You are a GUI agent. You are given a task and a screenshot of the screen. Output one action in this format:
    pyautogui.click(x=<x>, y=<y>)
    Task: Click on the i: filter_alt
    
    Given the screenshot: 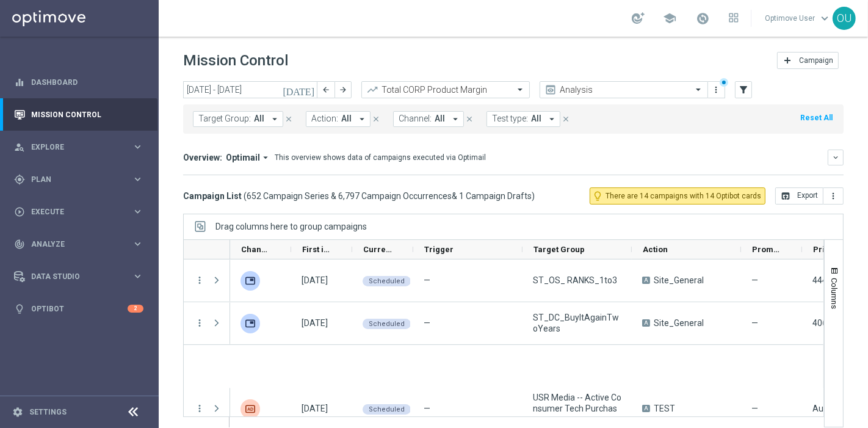 What is the action you would take?
    pyautogui.click(x=743, y=90)
    